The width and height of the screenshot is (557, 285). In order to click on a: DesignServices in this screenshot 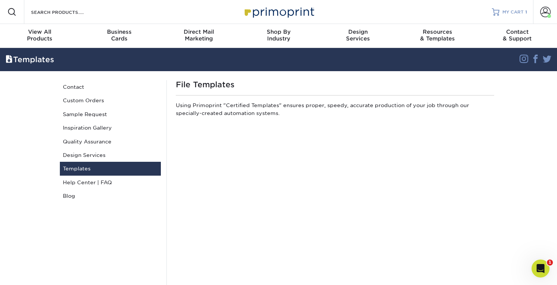, I will do `click(358, 36)`.